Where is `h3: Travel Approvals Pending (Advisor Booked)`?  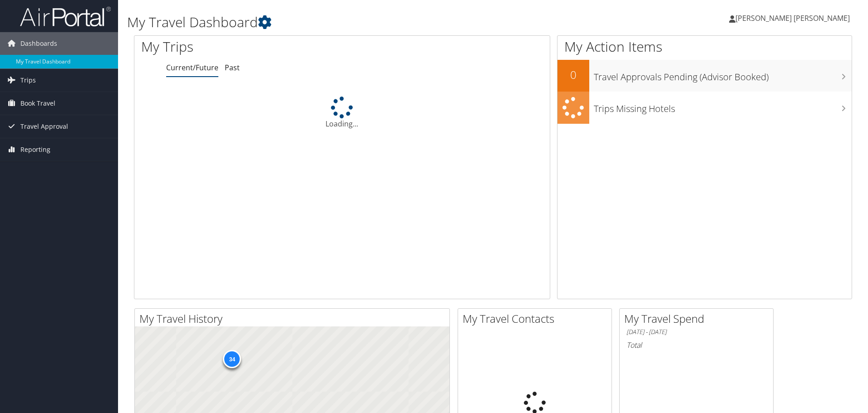 h3: Travel Approvals Pending (Advisor Booked) is located at coordinates (723, 75).